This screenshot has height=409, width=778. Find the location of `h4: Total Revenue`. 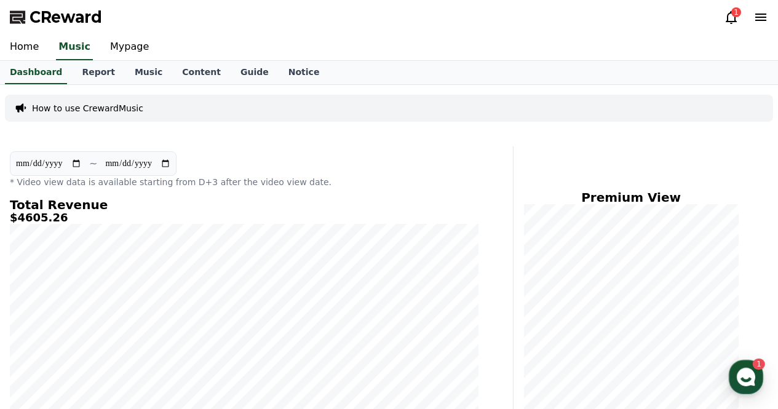

h4: Total Revenue is located at coordinates (244, 205).